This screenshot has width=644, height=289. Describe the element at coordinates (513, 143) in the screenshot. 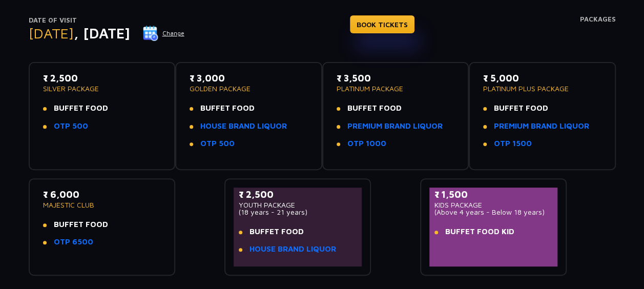

I see `a: OTP 1500` at that location.